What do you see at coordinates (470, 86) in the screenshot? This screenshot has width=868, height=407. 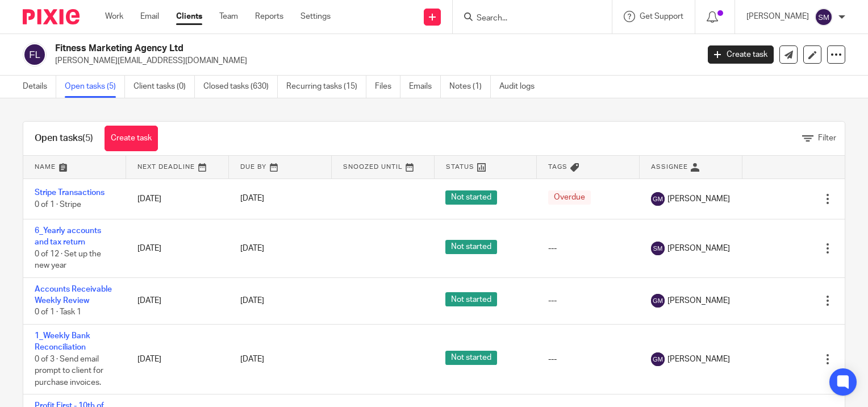 I see `a: Notes (1)` at bounding box center [470, 86].